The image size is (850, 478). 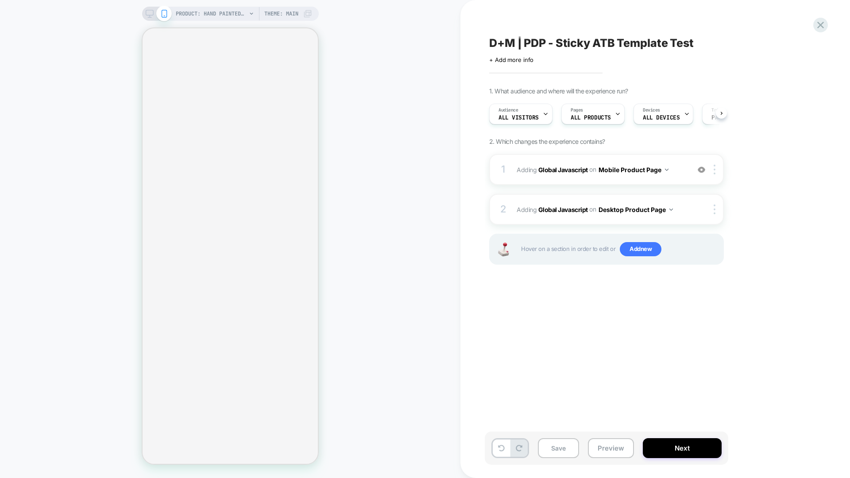 What do you see at coordinates (577, 110) in the screenshot?
I see `span: Pages` at bounding box center [577, 110].